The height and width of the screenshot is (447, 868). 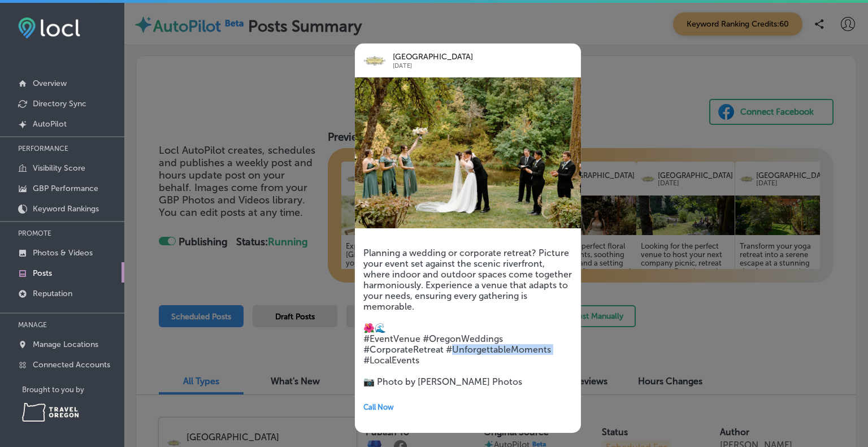 What do you see at coordinates (49, 124) in the screenshot?
I see `p: AutoPilot` at bounding box center [49, 124].